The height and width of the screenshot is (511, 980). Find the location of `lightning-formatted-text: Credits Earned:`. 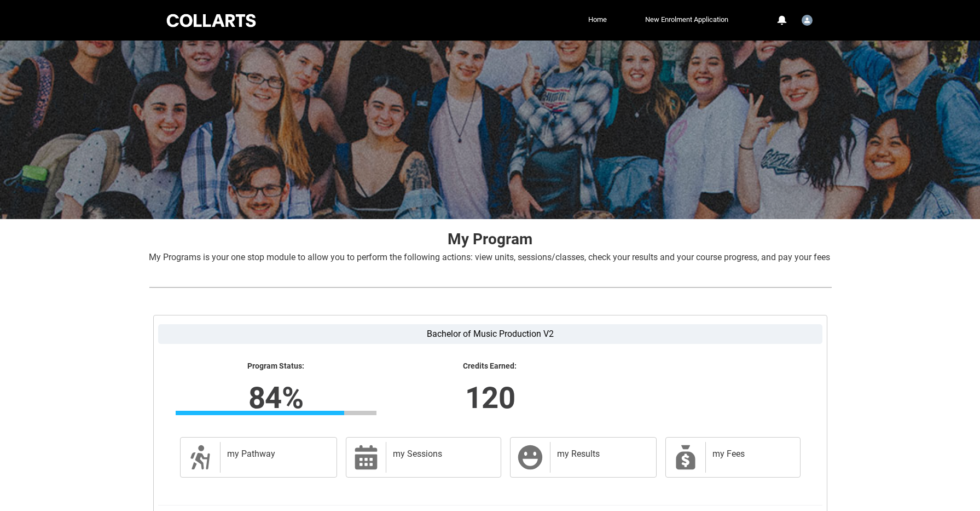

lightning-formatted-text: Credits Earned: is located at coordinates (490, 367).